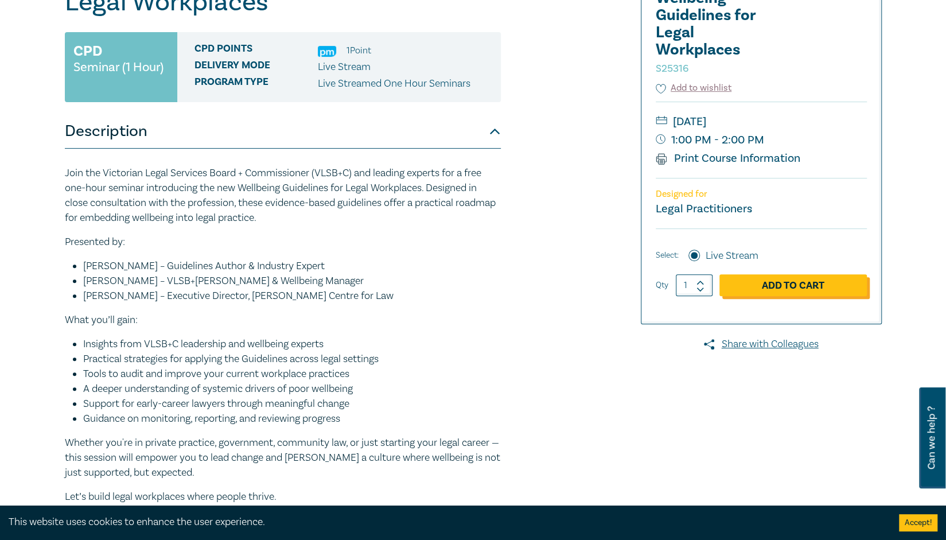 The width and height of the screenshot is (946, 540). Describe the element at coordinates (761, 140) in the screenshot. I see `small: 1:00 PM - 2:00 PM` at that location.